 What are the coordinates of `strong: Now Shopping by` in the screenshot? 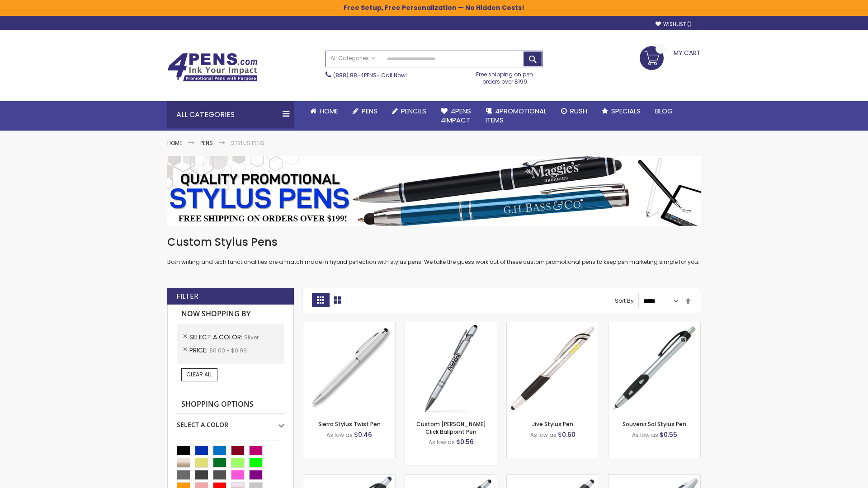 It's located at (231, 314).